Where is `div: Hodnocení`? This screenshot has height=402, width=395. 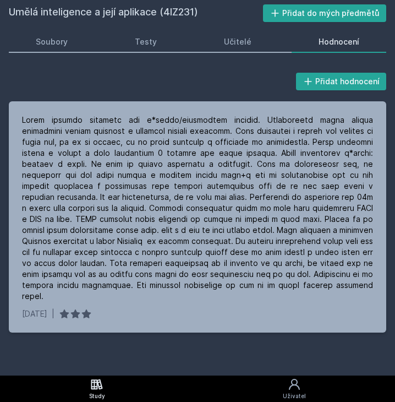 div: Hodnocení is located at coordinates (339, 42).